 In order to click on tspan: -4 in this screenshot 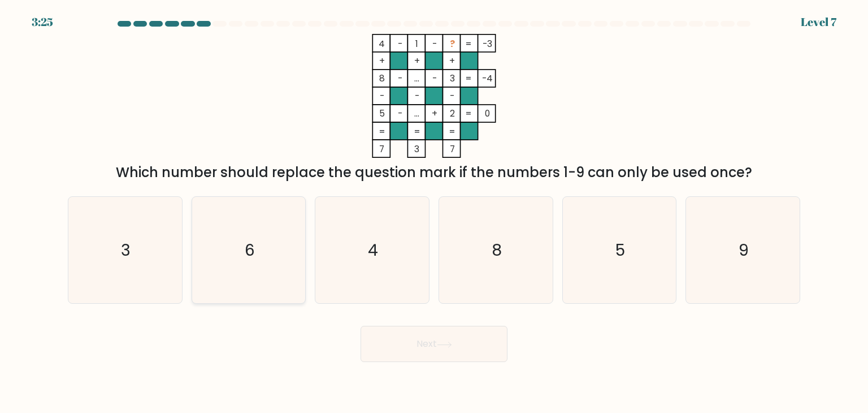, I will do `click(487, 78)`.